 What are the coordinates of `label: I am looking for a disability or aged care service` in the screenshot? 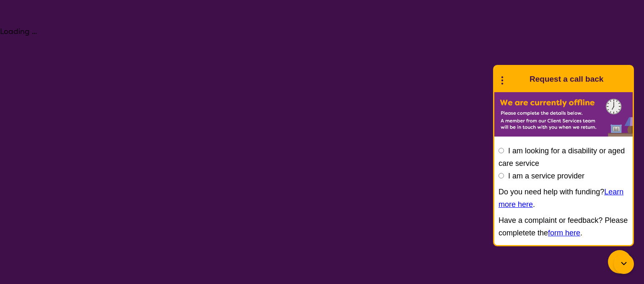 It's located at (562, 157).